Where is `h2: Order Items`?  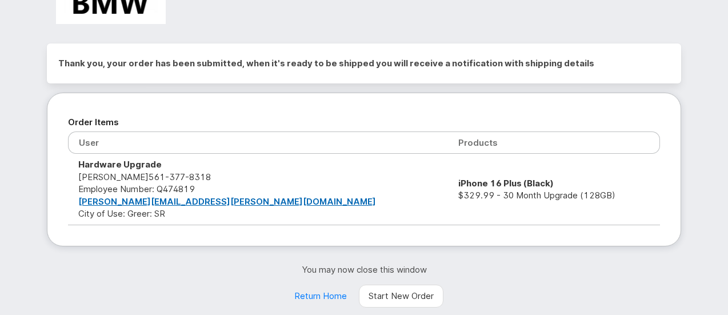
h2: Order Items is located at coordinates (364, 122).